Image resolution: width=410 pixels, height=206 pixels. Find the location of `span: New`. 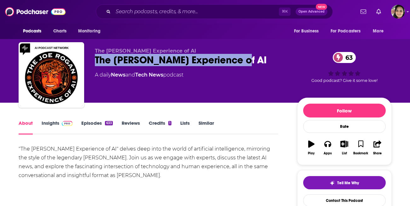

span: New is located at coordinates (322, 7).